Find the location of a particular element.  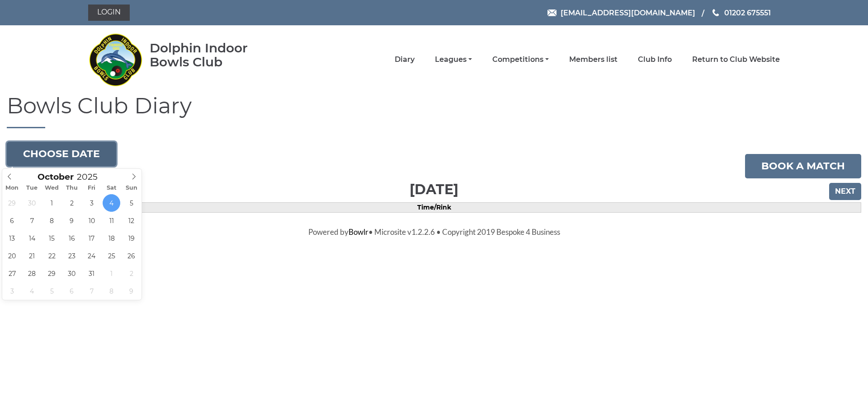

span: Fri is located at coordinates (92, 188).